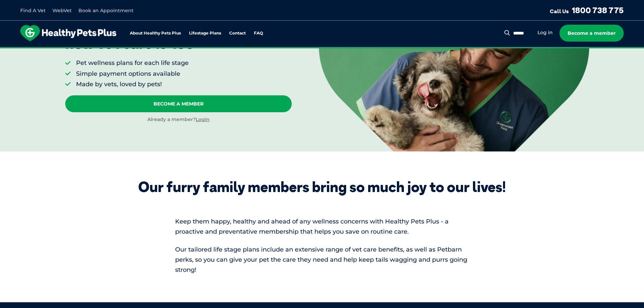 The width and height of the screenshot is (644, 308). What do you see at coordinates (591, 33) in the screenshot?
I see `a: Become a member` at bounding box center [591, 33].